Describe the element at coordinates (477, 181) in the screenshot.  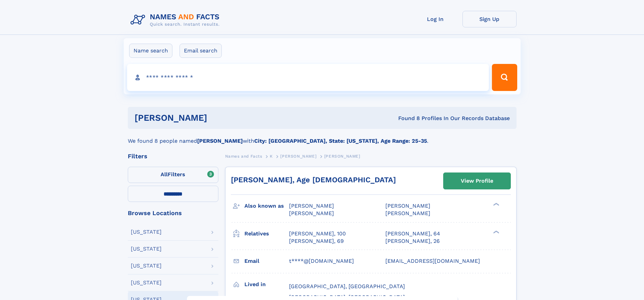
I see `a: View Profile` at that location.